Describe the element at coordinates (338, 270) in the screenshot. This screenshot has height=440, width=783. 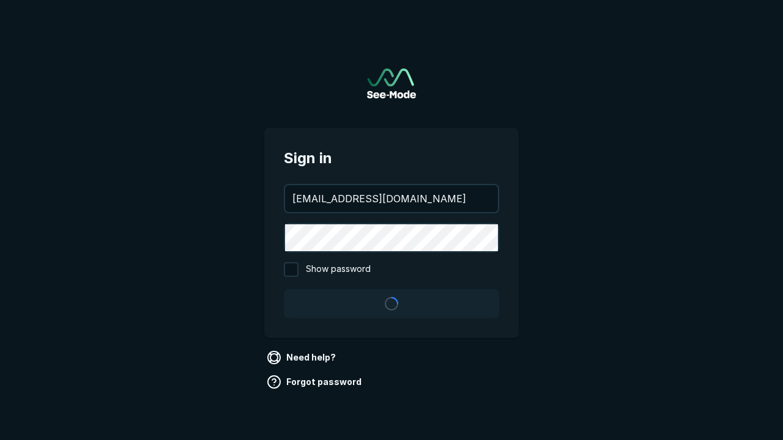
I see `span: Show password` at that location.